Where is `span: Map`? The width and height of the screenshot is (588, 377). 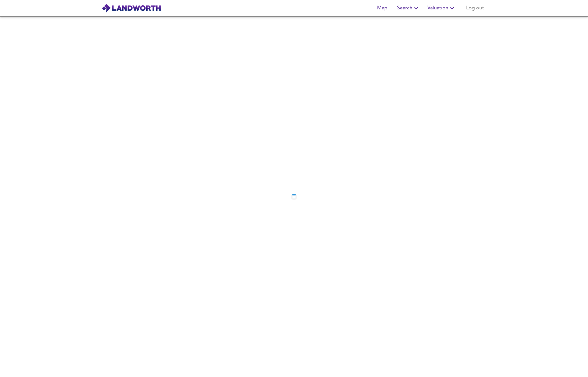
span: Map is located at coordinates (382, 8).